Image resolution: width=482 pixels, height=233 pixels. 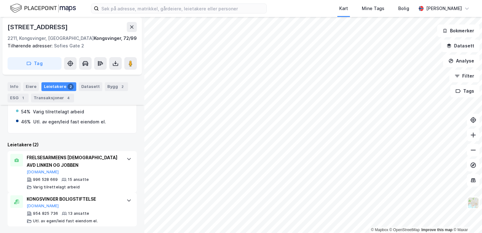 I want to click on div: 954 825 736, so click(x=45, y=213).